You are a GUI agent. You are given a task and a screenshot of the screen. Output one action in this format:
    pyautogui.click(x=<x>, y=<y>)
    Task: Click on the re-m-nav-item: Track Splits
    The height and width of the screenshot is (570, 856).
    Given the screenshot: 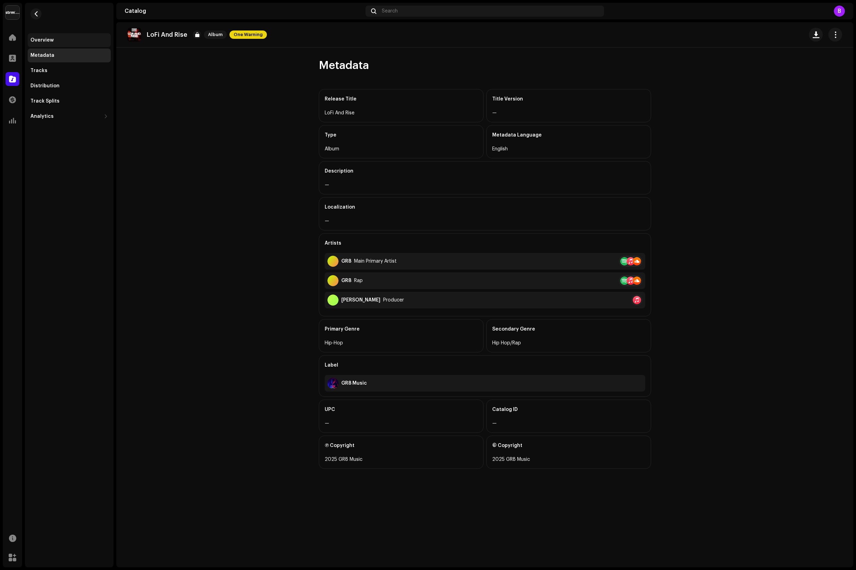 What is the action you would take?
    pyautogui.click(x=69, y=101)
    